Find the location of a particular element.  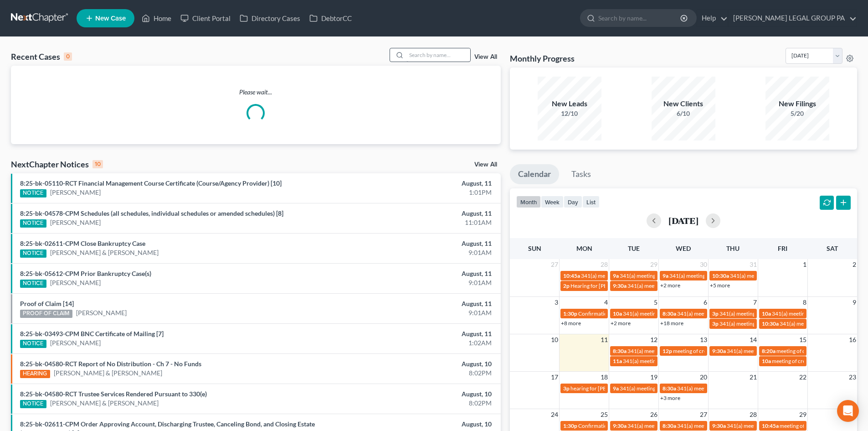

span: 19 is located at coordinates (654, 377).